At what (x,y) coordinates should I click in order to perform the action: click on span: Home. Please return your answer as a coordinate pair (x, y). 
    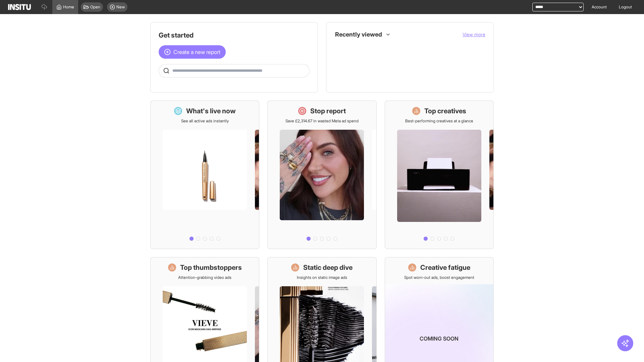
    Looking at the image, I should click on (68, 7).